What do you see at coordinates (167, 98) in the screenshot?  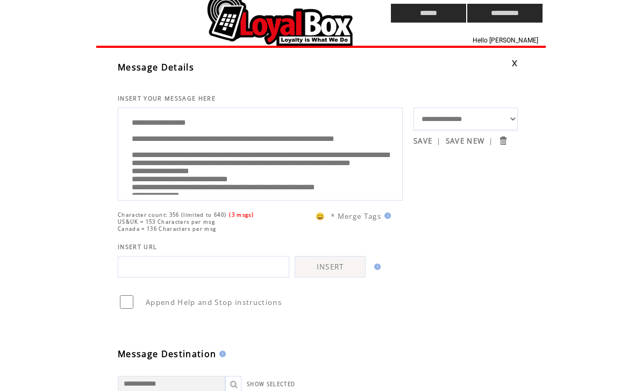 I see `span: INSERT YOUR MESSAGE HERE` at bounding box center [167, 98].